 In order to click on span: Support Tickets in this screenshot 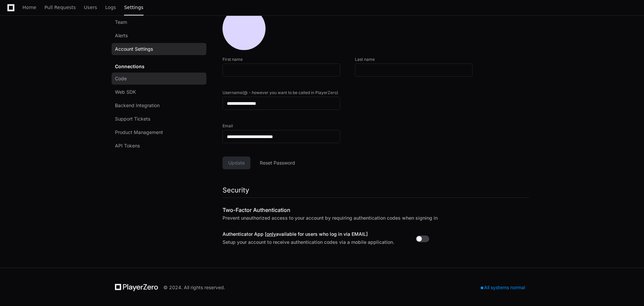, I will do `click(132, 119)`.